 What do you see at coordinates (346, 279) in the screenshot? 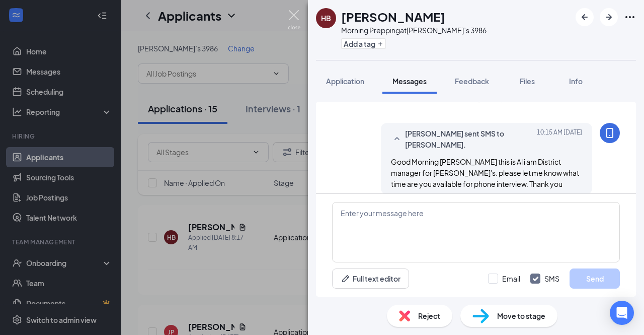
I see `svg: Pen` at bounding box center [346, 279].